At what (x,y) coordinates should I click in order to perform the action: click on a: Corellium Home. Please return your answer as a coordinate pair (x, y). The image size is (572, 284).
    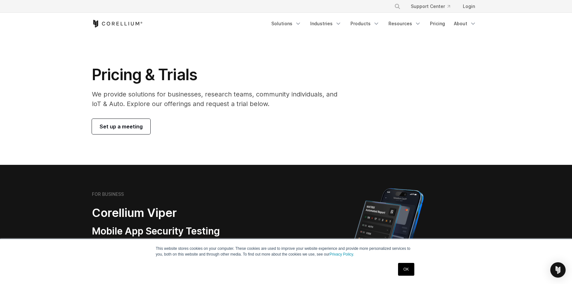
    Looking at the image, I should click on (117, 24).